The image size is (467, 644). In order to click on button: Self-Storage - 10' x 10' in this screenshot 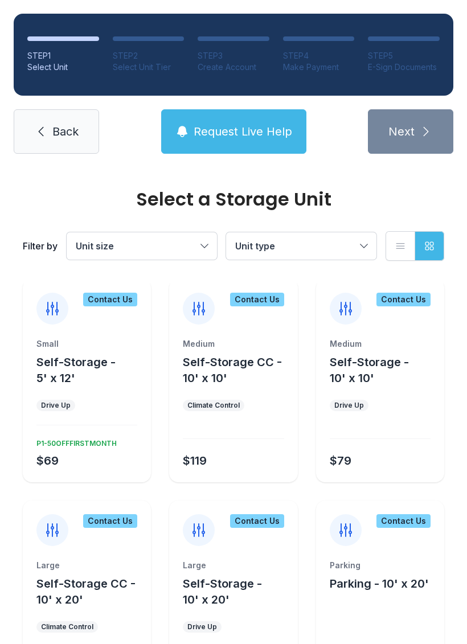, I will do `click(384, 370)`.